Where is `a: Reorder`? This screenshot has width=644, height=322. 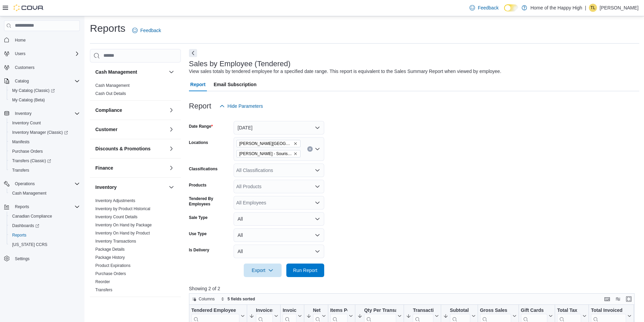 a: Reorder is located at coordinates (103, 282).